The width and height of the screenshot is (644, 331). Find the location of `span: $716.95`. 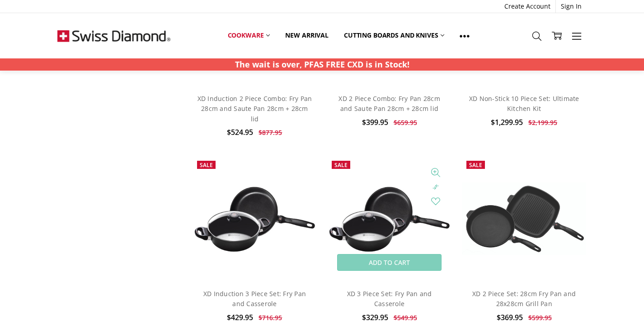

span: $716.95 is located at coordinates (270, 317).